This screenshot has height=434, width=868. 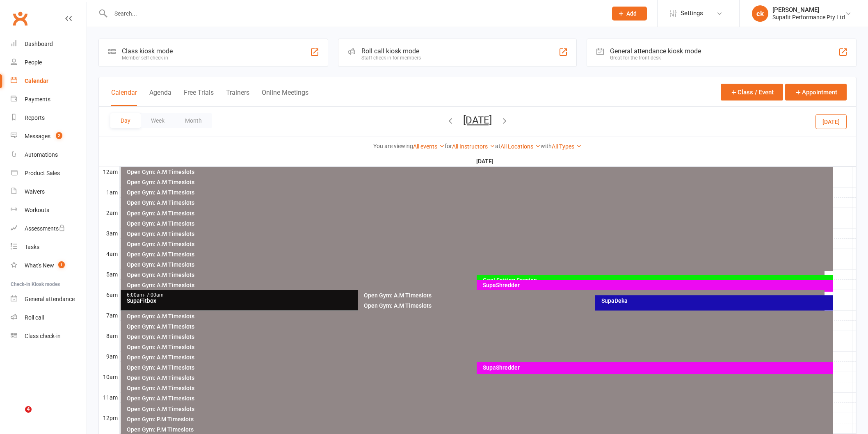 I want to click on th: 12am, so click(x=109, y=172).